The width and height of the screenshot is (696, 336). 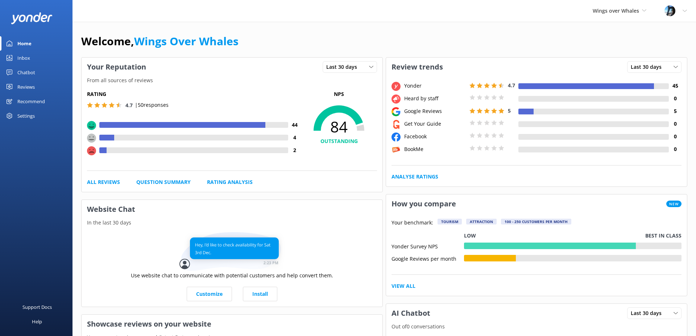 What do you see at coordinates (163, 182) in the screenshot?
I see `a: Question Summary` at bounding box center [163, 182].